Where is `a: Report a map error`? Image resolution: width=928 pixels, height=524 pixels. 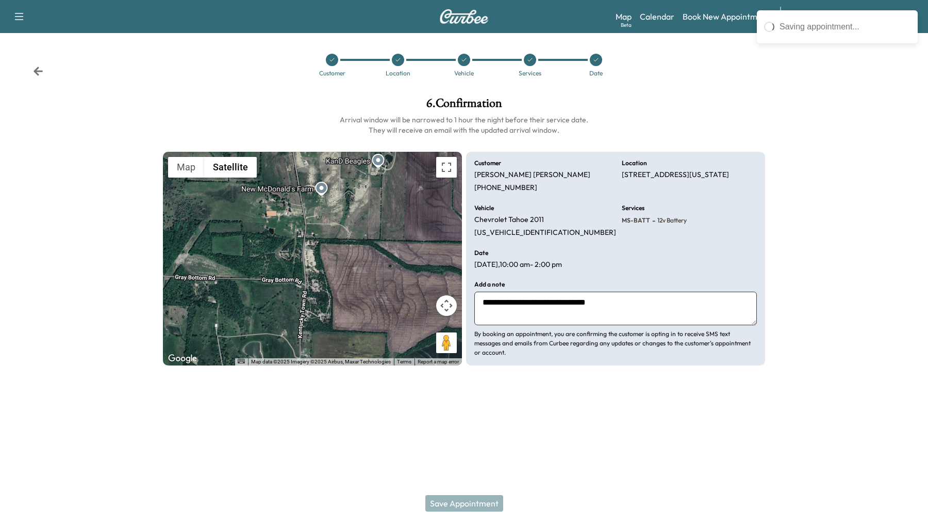 a: Report a map error is located at coordinates (438, 361).